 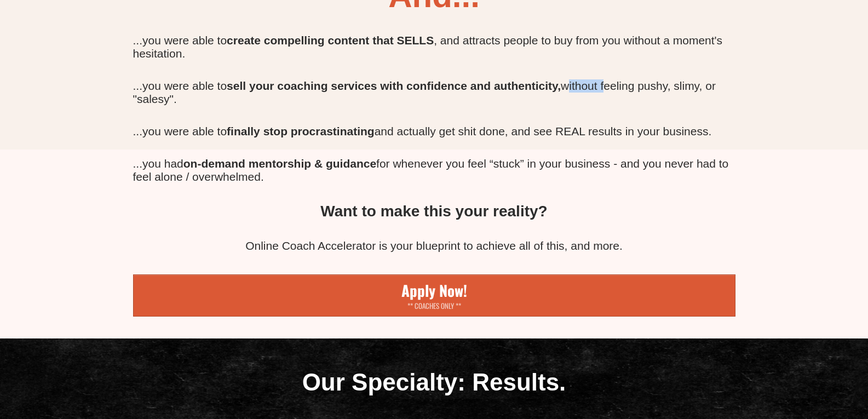 I want to click on span: Apply Now!, so click(x=434, y=290).